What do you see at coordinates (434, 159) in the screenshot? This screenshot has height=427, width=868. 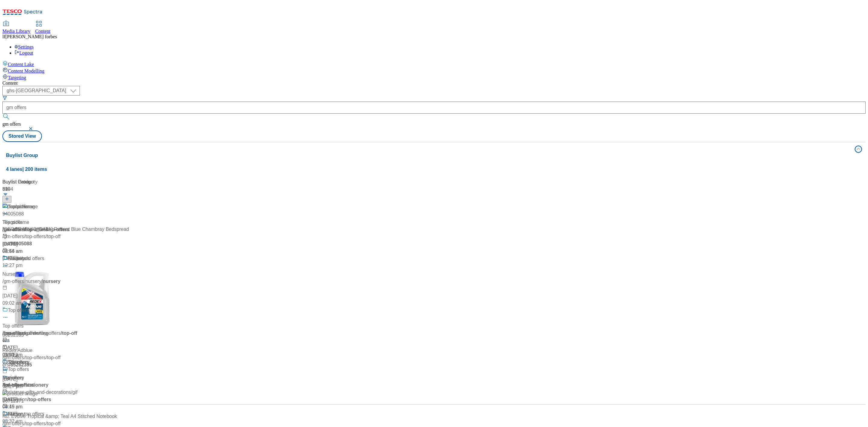 I see `button: Buylist Group4 lanes| 200 items` at bounding box center [434, 159].